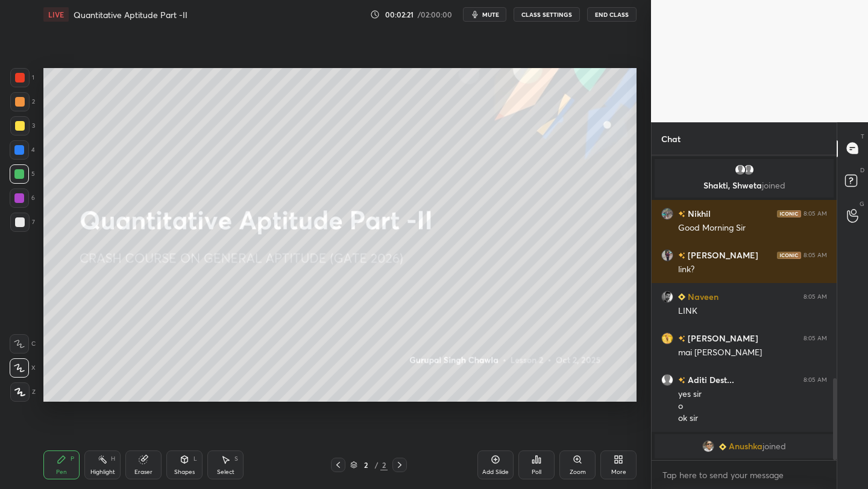 Image resolution: width=868 pixels, height=489 pixels. I want to click on div: S, so click(236, 459).